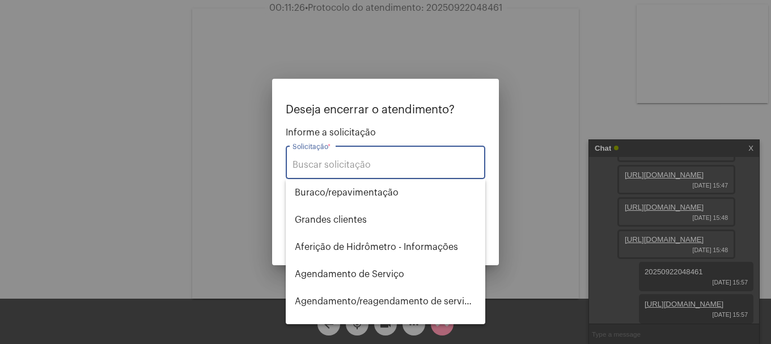  What do you see at coordinates (386, 110) in the screenshot?
I see `p: Deseja encerrar o atendimento?` at bounding box center [386, 110].